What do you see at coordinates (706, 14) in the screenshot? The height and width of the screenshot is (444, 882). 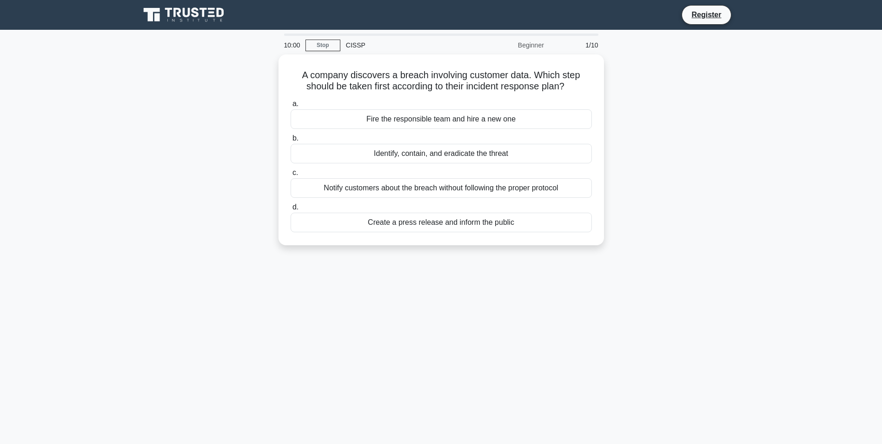 I see `a: Register` at bounding box center [706, 14].